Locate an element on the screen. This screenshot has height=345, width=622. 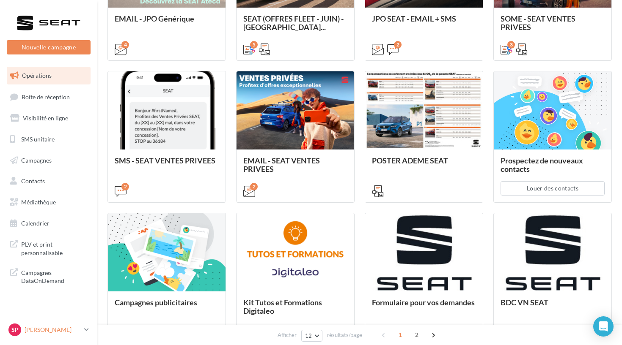
div: 4 is located at coordinates (125, 45).